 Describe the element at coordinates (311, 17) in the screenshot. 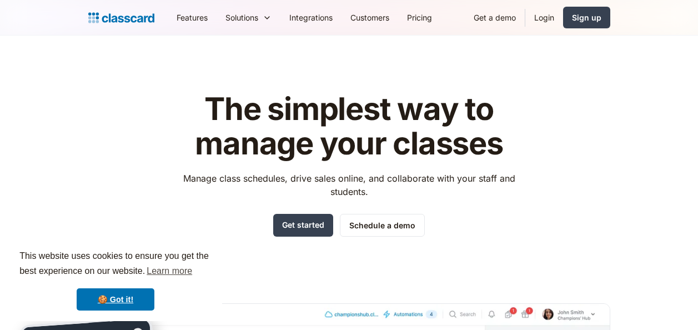

I see `a: Integrations` at that location.